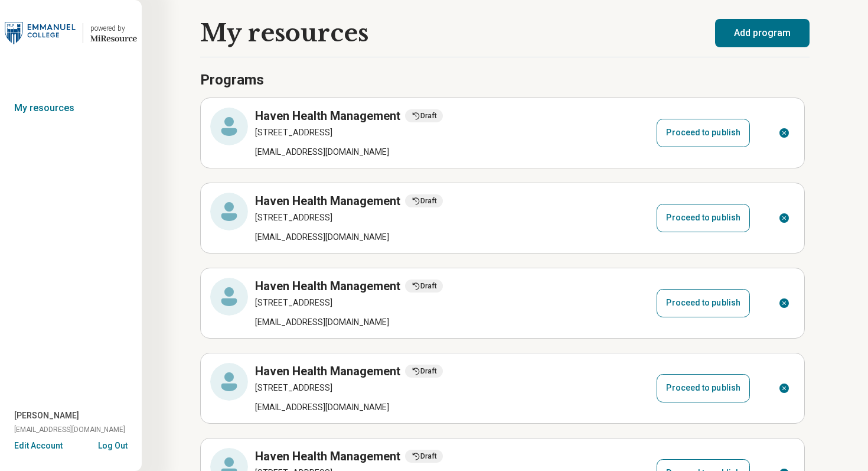  I want to click on img: Emmanuel College, so click(40, 33).